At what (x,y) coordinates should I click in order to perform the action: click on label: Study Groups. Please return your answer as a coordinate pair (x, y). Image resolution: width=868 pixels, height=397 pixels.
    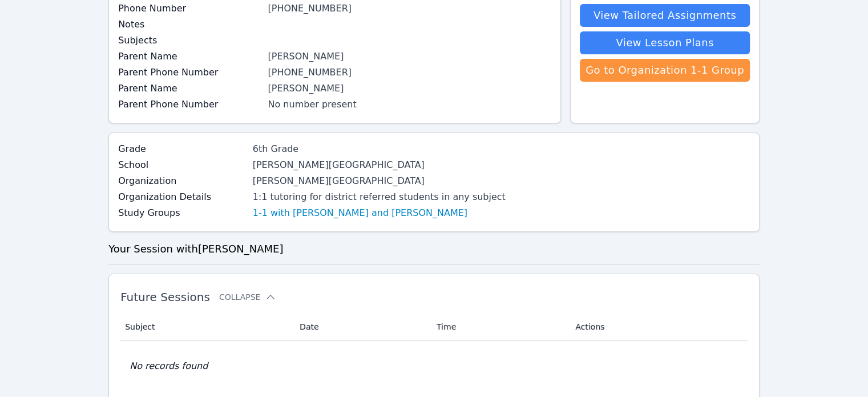
    Looking at the image, I should click on (182, 213).